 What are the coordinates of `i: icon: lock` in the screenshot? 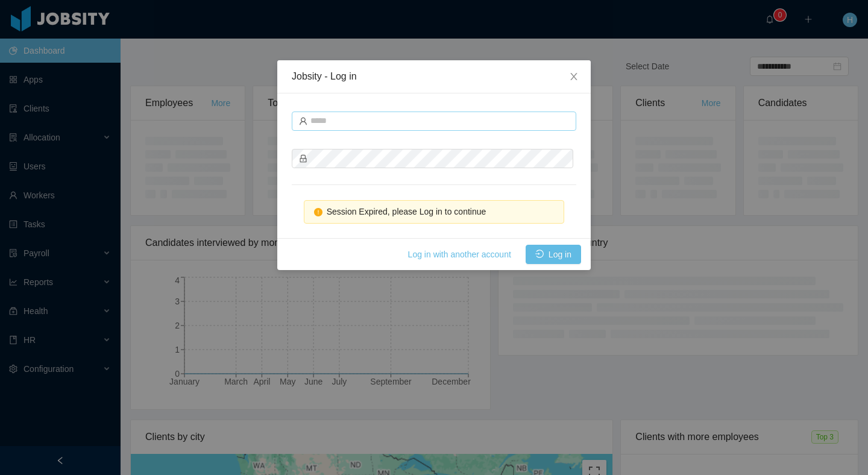 It's located at (303, 159).